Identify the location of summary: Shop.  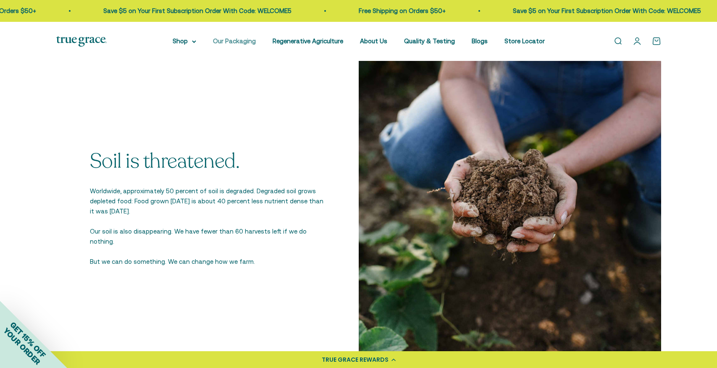
(184, 41).